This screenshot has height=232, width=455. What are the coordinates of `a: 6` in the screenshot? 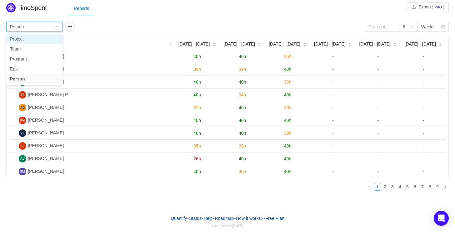 It's located at (415, 187).